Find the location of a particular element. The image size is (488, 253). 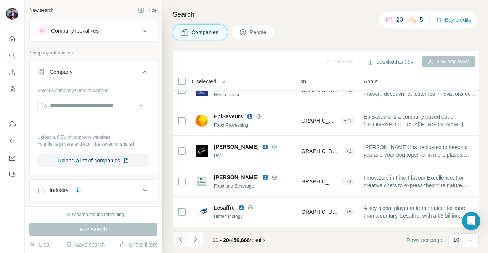

div: Home Decor is located at coordinates (255, 95).